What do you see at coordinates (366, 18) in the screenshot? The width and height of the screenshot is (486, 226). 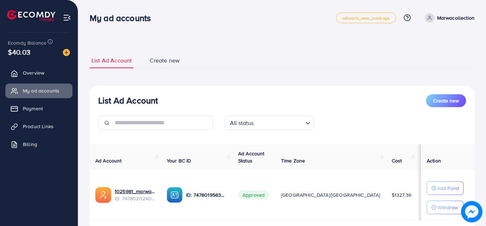 I see `a: adreach_new_package` at bounding box center [366, 18].